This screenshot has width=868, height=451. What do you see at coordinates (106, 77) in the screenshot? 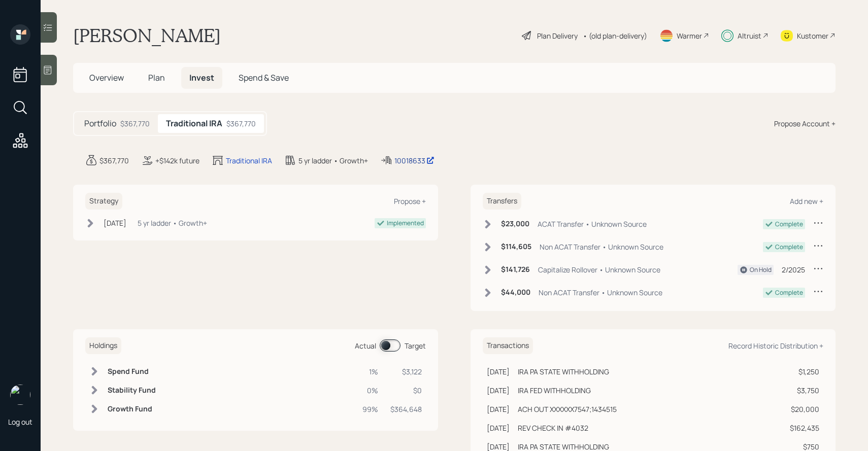
I see `span: Overview` at bounding box center [106, 77].